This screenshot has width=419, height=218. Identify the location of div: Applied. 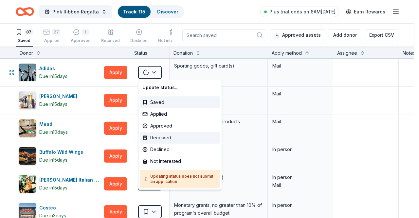
(180, 114).